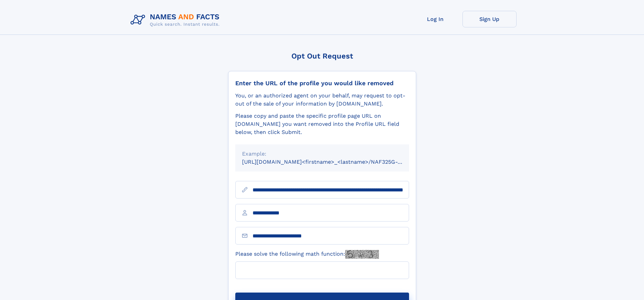 This screenshot has height=300, width=644. I want to click on a: Sign Up, so click(489, 19).